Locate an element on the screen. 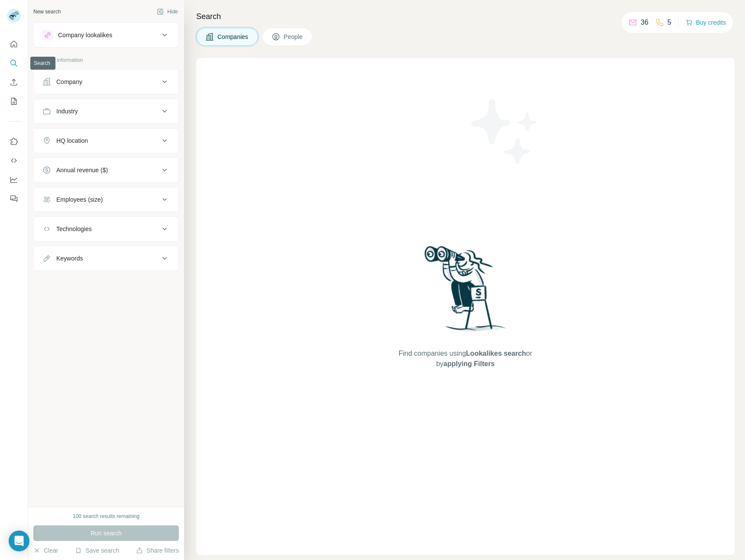 This screenshot has height=560, width=745. span: applying Filters is located at coordinates (469, 364).